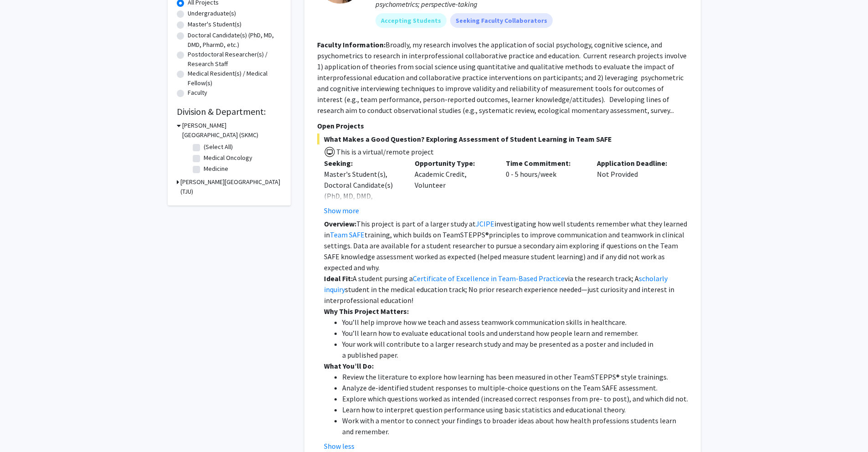 This screenshot has height=452, width=868. I want to click on a: scholarly inquiry, so click(496, 284).